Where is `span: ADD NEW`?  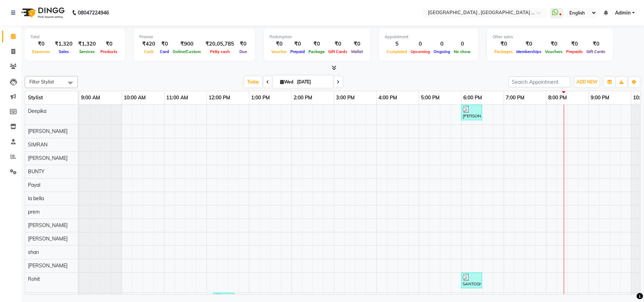 span: ADD NEW is located at coordinates (587, 82).